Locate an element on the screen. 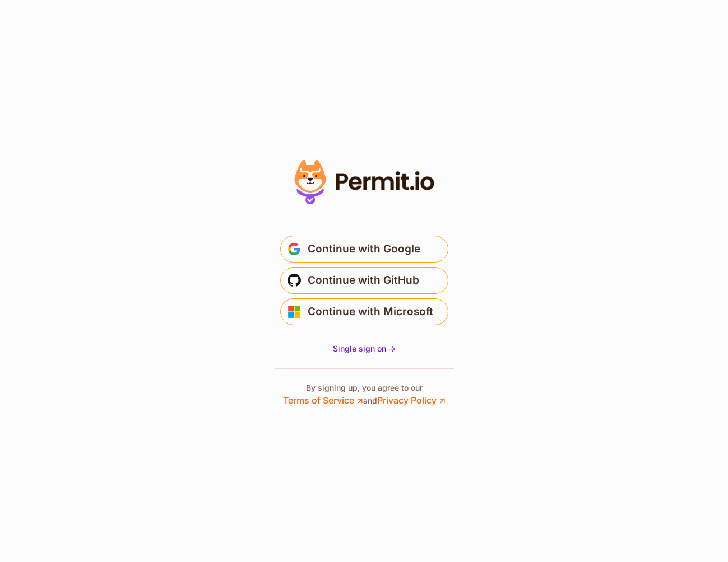 This screenshot has width=728, height=562. button: Continue with Microsoft is located at coordinates (364, 312).